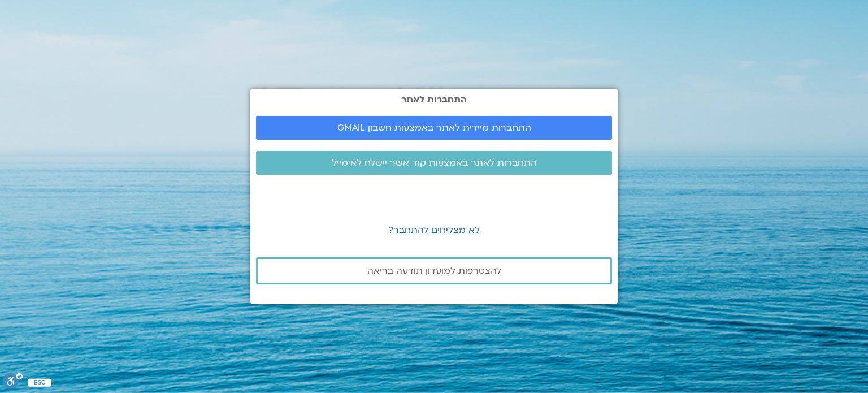 This screenshot has height=393, width=868. Describe the element at coordinates (434, 271) in the screenshot. I see `span: להצטרפות למועדון תודעה בריאה` at that location.